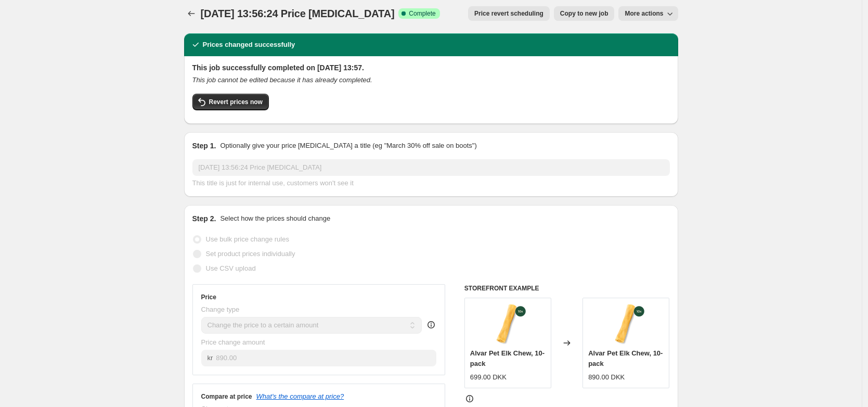  Describe the element at coordinates (300, 396) in the screenshot. I see `i: What's the compare at price?` at that location.